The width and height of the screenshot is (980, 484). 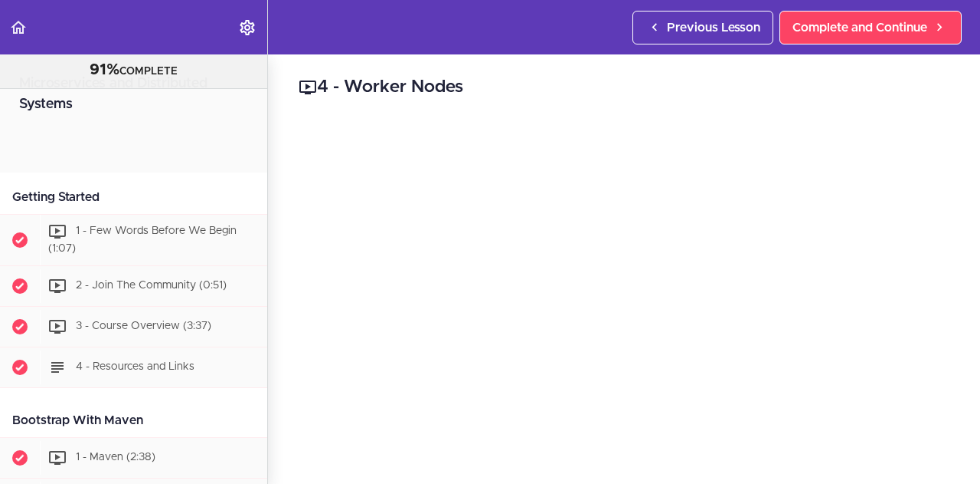 What do you see at coordinates (151, 285) in the screenshot?
I see `span: 2 - Join The Community (0:51)` at bounding box center [151, 285].